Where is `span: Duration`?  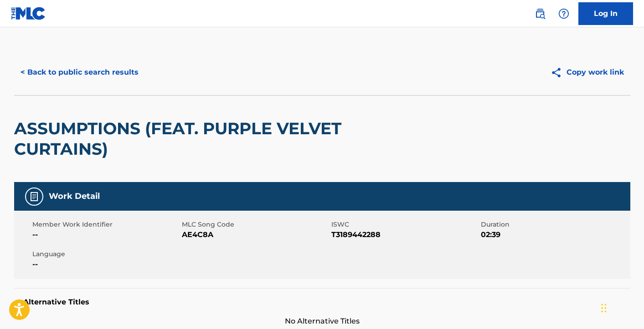 span: Duration is located at coordinates (554, 224).